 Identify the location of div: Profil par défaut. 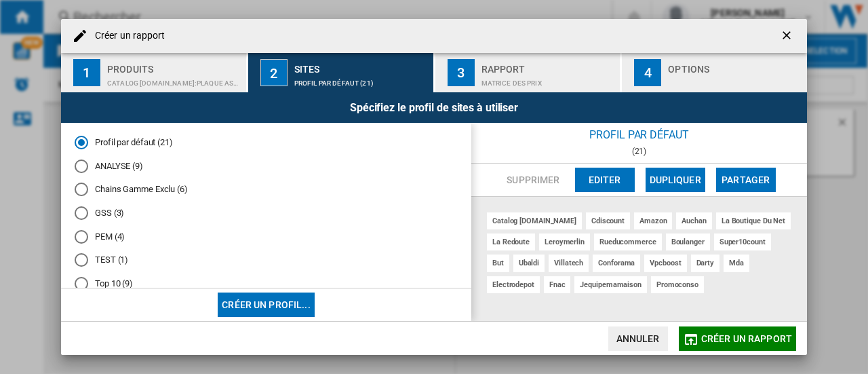
(639, 135).